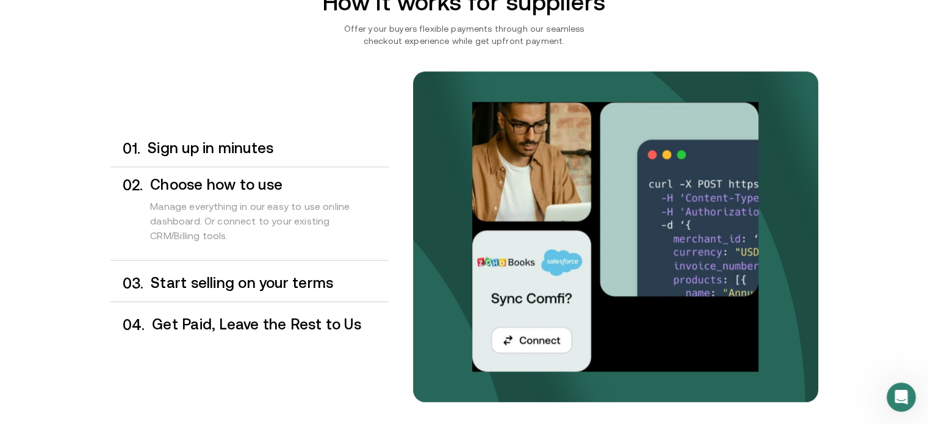 This screenshot has height=424, width=928. Describe the element at coordinates (126, 148) in the screenshot. I see `div: 0 1 .` at that location.